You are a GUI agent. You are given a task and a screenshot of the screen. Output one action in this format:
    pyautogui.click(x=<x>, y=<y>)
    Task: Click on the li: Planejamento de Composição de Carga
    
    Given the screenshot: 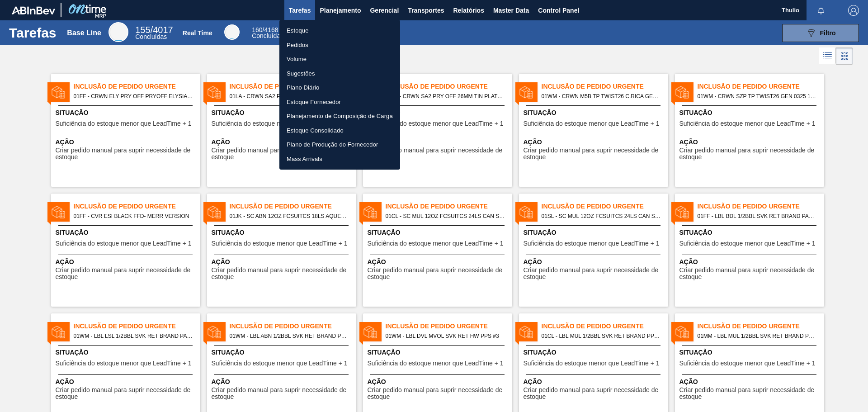 What is the action you would take?
    pyautogui.click(x=340, y=116)
    